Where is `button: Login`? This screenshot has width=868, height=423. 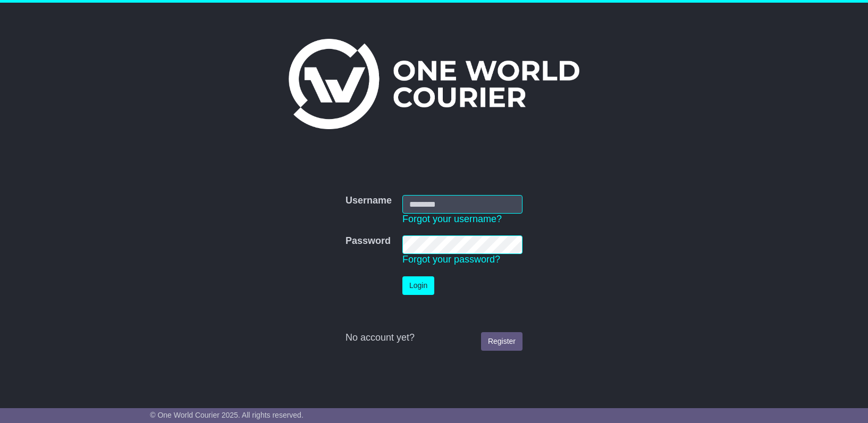
button: Login is located at coordinates (418, 285).